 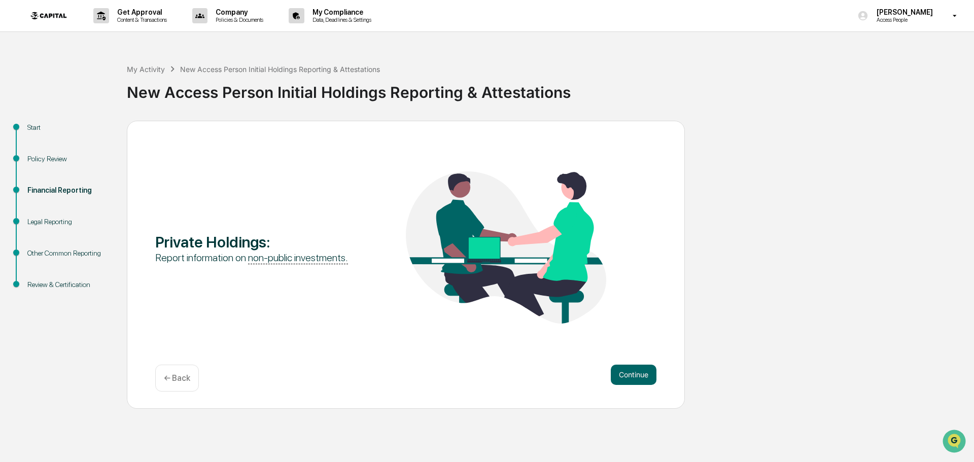 What do you see at coordinates (69, 190) in the screenshot?
I see `div: Financial Reporting` at bounding box center [69, 190].